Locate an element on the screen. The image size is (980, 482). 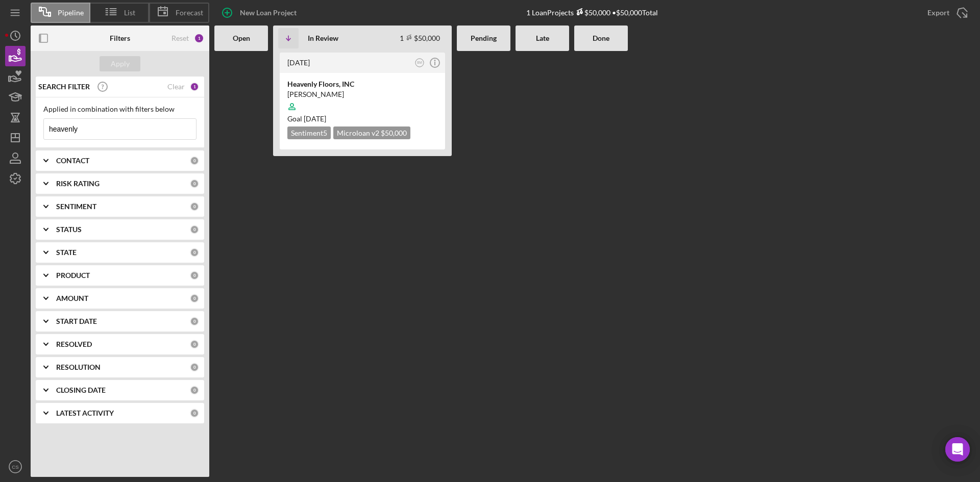
div: Microloan v2 is located at coordinates (371, 132).